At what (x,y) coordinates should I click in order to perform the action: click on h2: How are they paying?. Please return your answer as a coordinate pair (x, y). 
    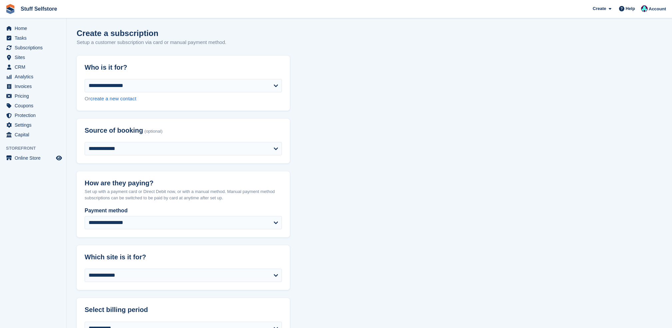
    Looking at the image, I should click on (183, 183).